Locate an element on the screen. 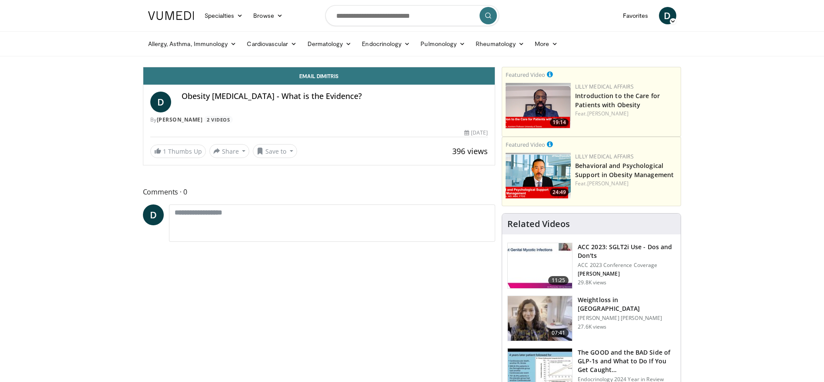  a: 19:14 is located at coordinates (538, 106).